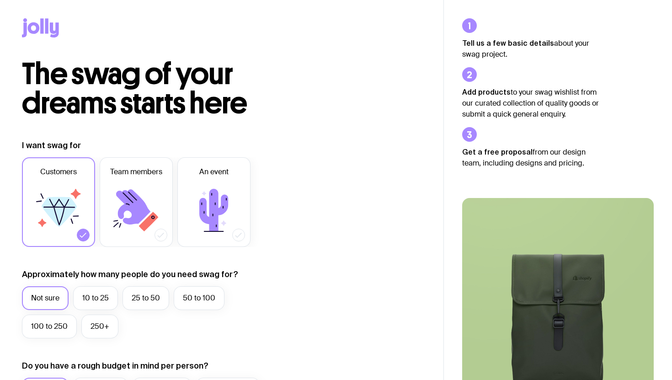 The height and width of the screenshot is (380, 672). I want to click on label: I want swag for, so click(51, 145).